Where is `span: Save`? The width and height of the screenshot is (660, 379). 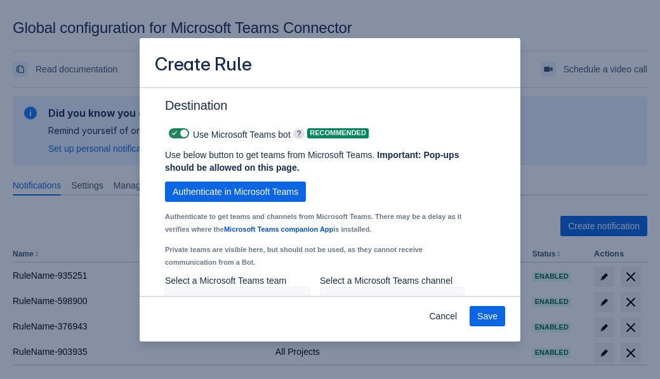
span: Save is located at coordinates (488, 316).